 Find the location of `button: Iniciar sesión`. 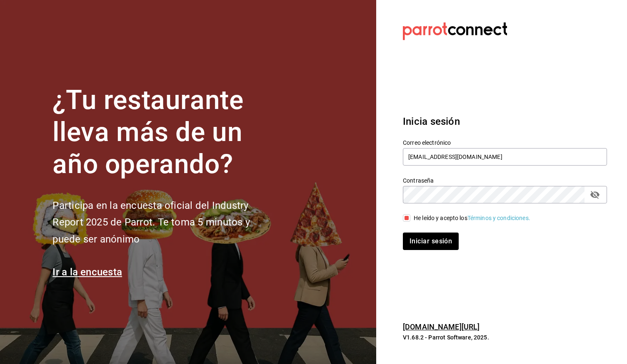

button: Iniciar sesión is located at coordinates (431, 241).